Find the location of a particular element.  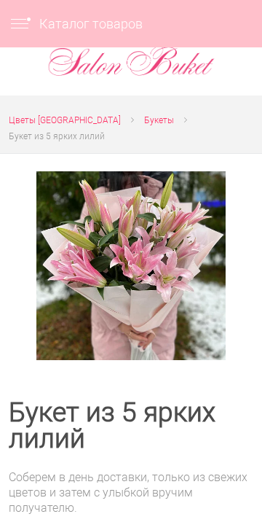

h1: Букет из 5 ярких лилий is located at coordinates (131, 426).